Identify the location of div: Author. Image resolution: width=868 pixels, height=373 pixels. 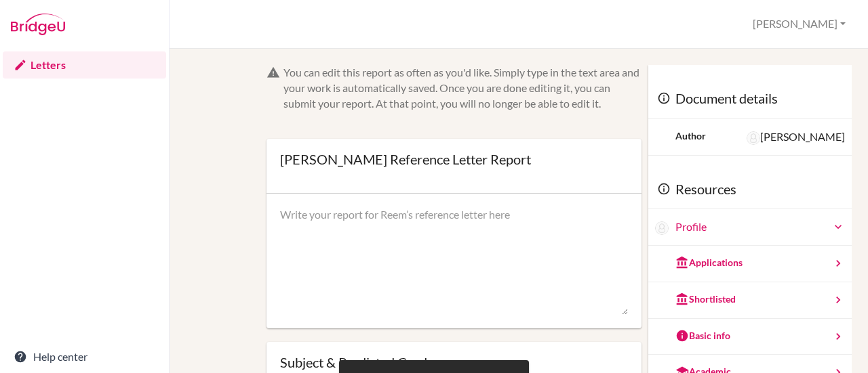
(691, 136).